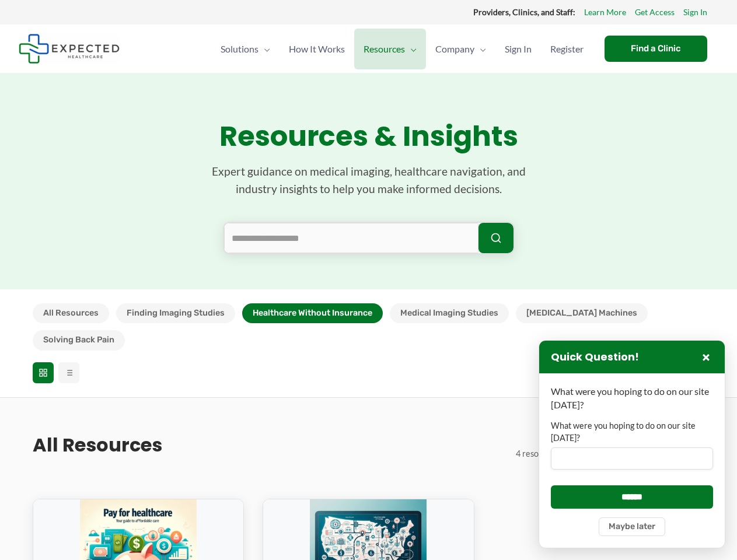 This screenshot has width=737, height=560. What do you see at coordinates (245, 49) in the screenshot?
I see `a: SolutionsMenu Toggle` at bounding box center [245, 49].